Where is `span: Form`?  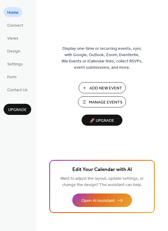 span: Form is located at coordinates (12, 77).